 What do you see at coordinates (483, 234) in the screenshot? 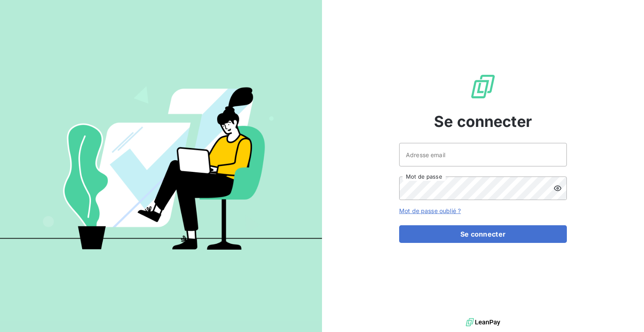
I see `button: Se connecter` at bounding box center [483, 234].